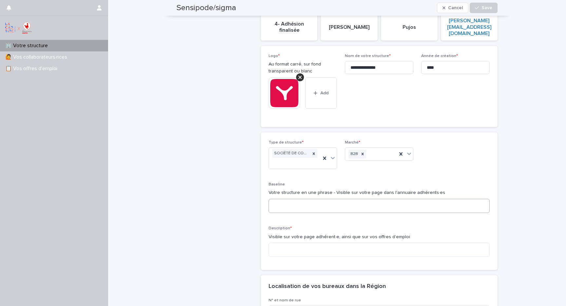 This screenshot has width=566, height=306. I want to click on button: Save, so click(483, 8).